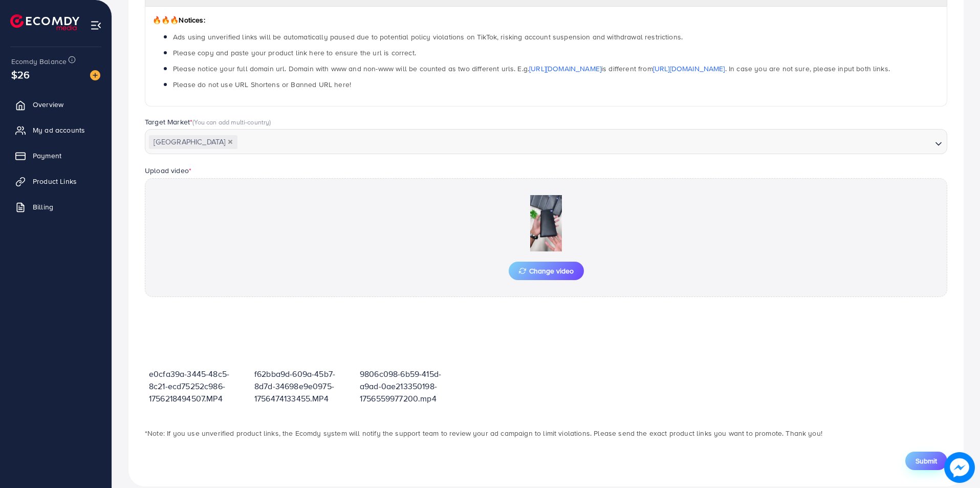 This screenshot has width=980, height=488. Describe the element at coordinates (59, 130) in the screenshot. I see `span: My ad accounts` at that location.